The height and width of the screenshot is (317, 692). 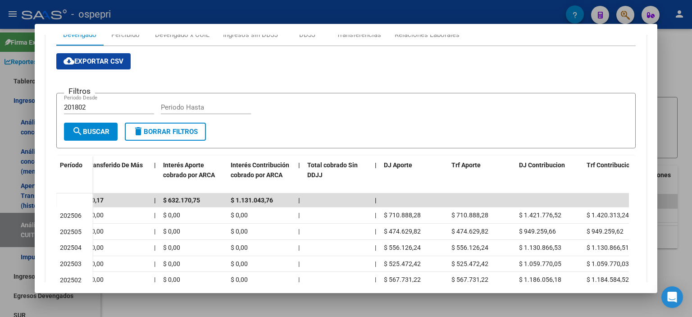 What do you see at coordinates (481, 175) in the screenshot?
I see `datatable-header-cell: Trf Aporte` at bounding box center [481, 175].